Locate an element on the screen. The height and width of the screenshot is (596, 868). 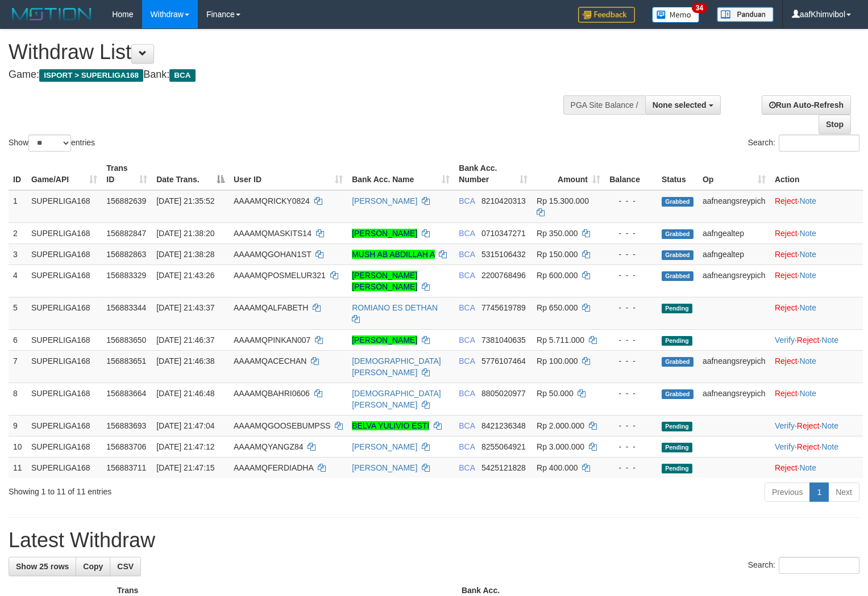
span: Copy 8805020977 to clipboard is located at coordinates (504, 394).